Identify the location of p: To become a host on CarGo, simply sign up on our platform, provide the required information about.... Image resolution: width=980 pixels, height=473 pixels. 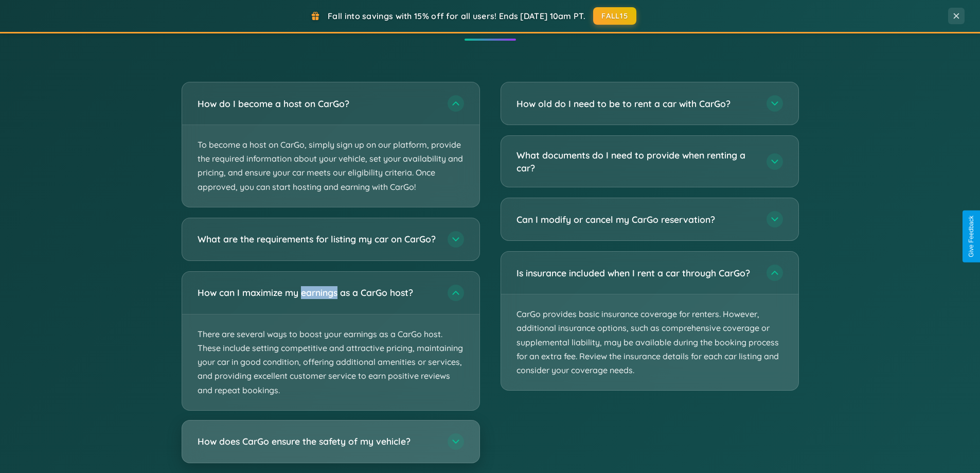
(331, 166).